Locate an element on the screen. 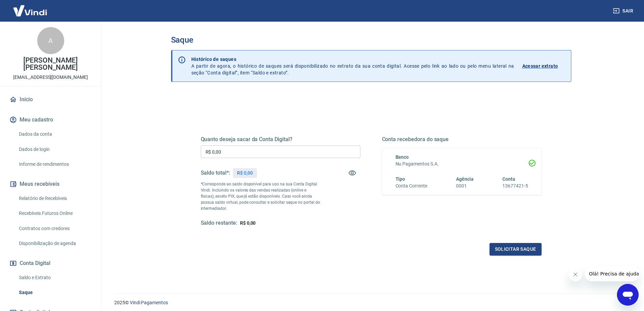  a: Relatório de Recebíveis is located at coordinates (55, 198).